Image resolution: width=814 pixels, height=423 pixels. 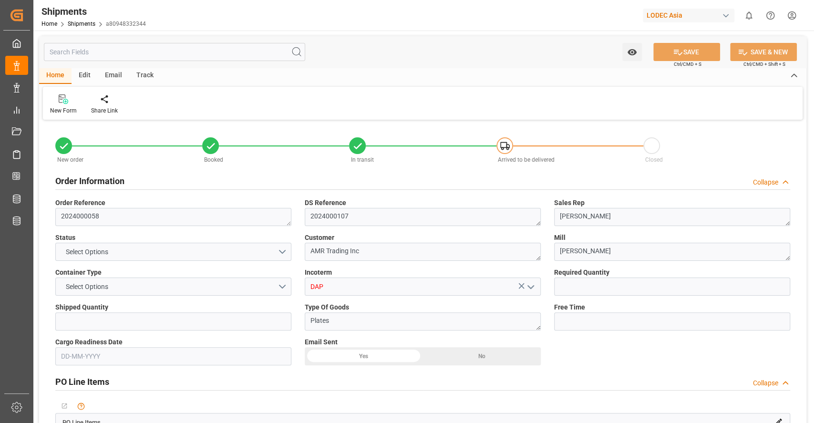 What do you see at coordinates (90, 181) in the screenshot?
I see `h2: Order Information` at bounding box center [90, 181].